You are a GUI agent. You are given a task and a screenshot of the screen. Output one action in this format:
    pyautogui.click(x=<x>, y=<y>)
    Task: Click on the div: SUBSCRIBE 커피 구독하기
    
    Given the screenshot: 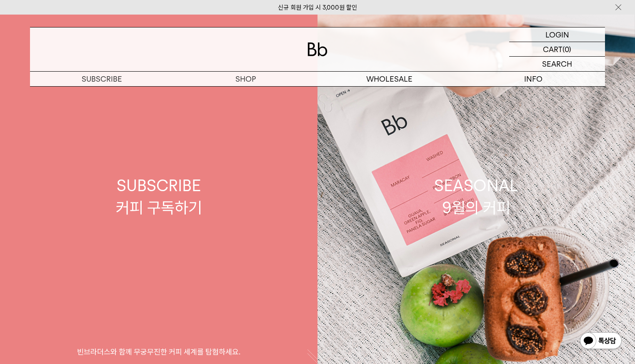 What is the action you would take?
    pyautogui.click(x=159, y=197)
    